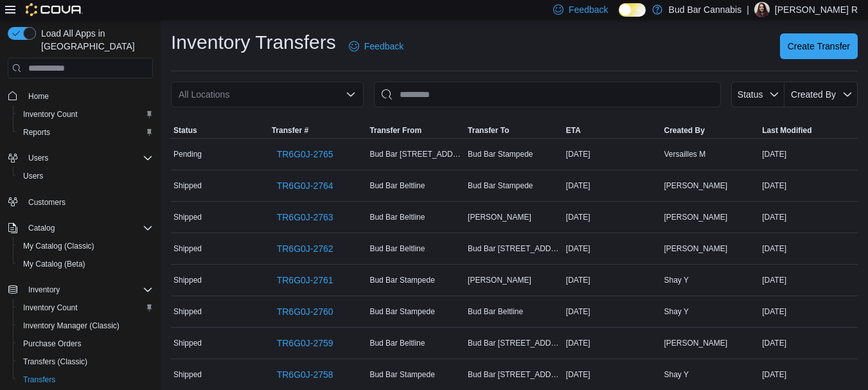 This screenshot has width=868, height=390. Describe the element at coordinates (54, 10) in the screenshot. I see `img: Cova` at that location.